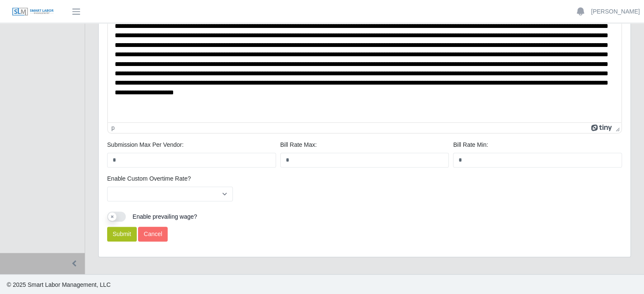 Image resolution: width=644 pixels, height=294 pixels. What do you see at coordinates (122, 234) in the screenshot?
I see `button: Submit` at bounding box center [122, 234].